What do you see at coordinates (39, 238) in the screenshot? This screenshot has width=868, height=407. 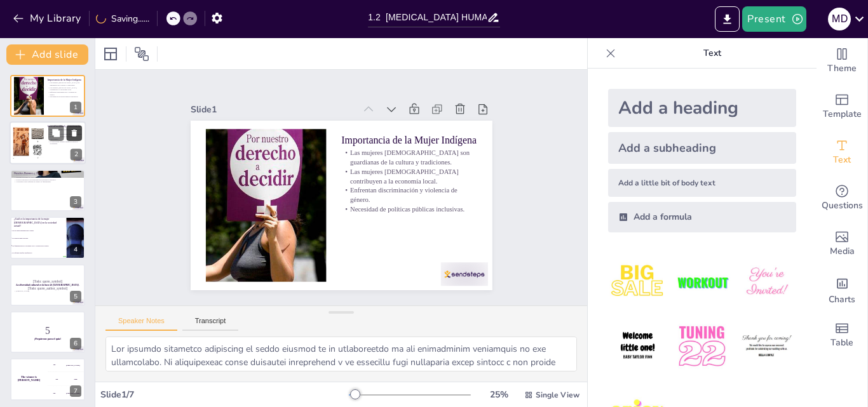 I see `span: No tienen un papel relevante.` at bounding box center [39, 238].